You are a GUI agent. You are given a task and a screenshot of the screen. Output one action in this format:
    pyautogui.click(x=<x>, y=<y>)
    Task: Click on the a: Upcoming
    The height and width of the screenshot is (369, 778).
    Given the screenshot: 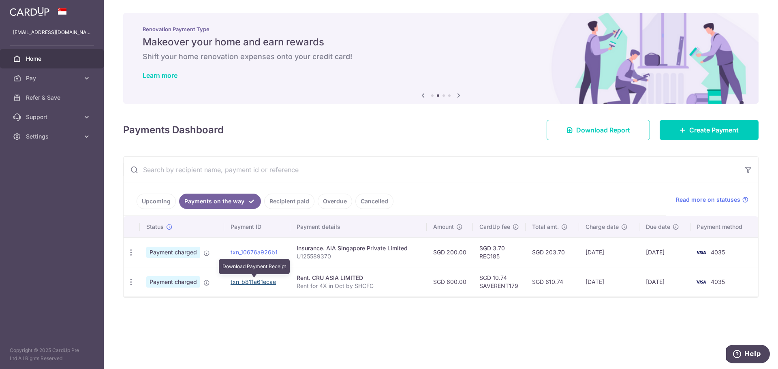 What is the action you would take?
    pyautogui.click(x=156, y=201)
    